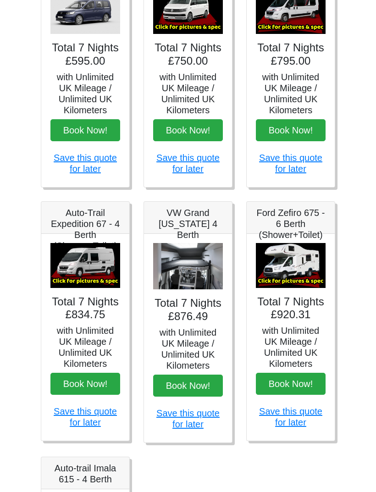 The width and height of the screenshot is (376, 492). Describe the element at coordinates (85, 309) in the screenshot. I see `h4: Total 7 Nights £834.75` at that location.